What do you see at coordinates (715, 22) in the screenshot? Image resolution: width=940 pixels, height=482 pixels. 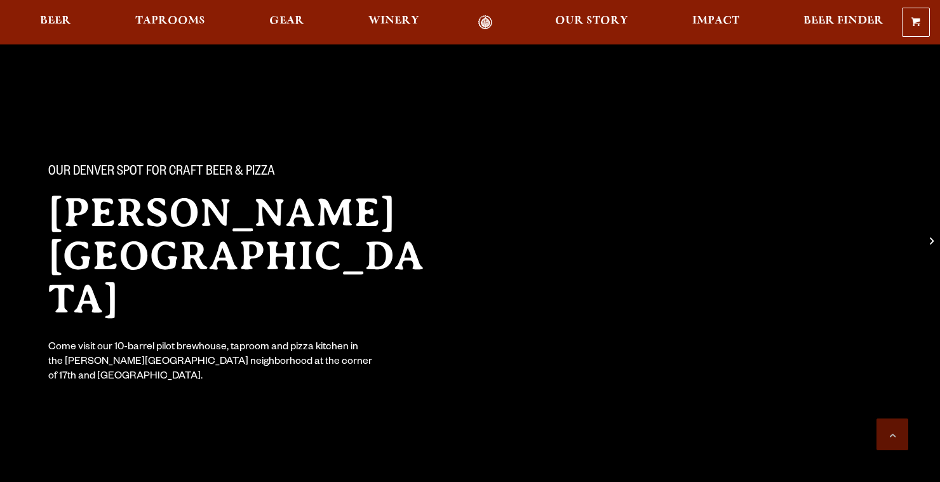 I see `a: Impact` at bounding box center [715, 22].